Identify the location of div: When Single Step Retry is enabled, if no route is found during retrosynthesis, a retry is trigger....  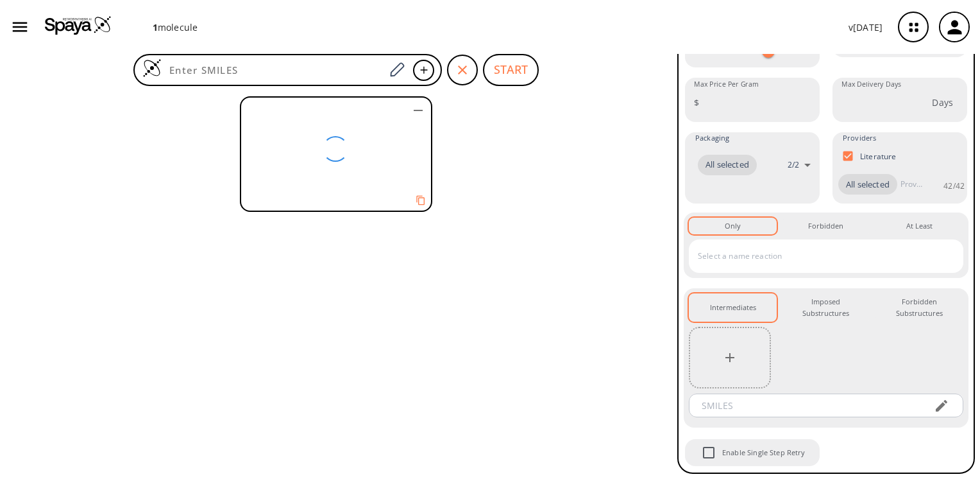
(752, 452).